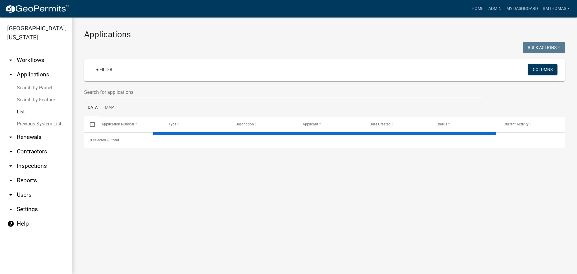  Describe the element at coordinates (441, 124) in the screenshot. I see `span: Status` at that location.